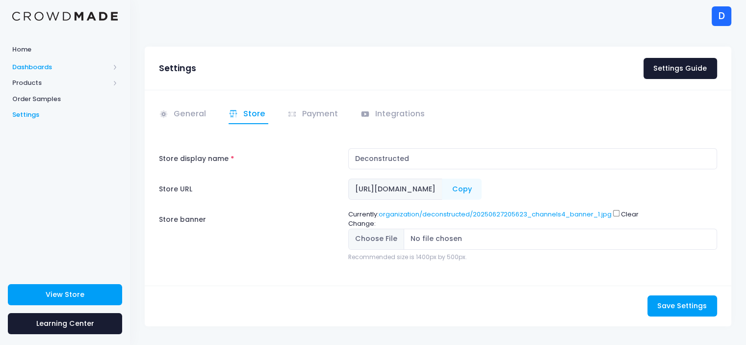 This screenshot has height=345, width=746. I want to click on label: Clear, so click(630, 214).